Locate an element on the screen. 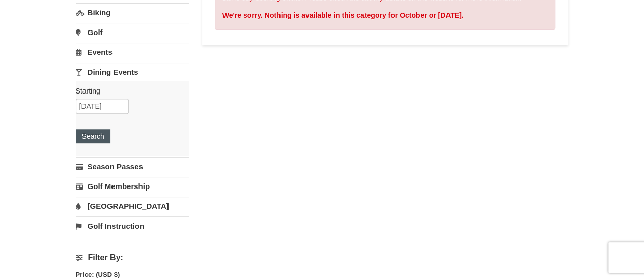 The image size is (644, 280). a: Golf Instruction is located at coordinates (132, 226).